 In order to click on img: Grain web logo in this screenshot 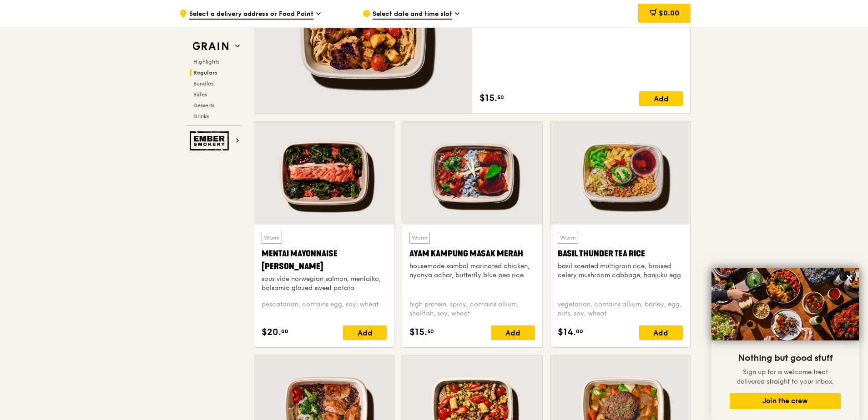, I will do `click(211, 46)`.